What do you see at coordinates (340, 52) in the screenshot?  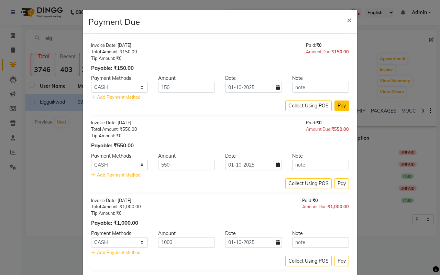 I see `span: ₹150.00` at bounding box center [340, 52].